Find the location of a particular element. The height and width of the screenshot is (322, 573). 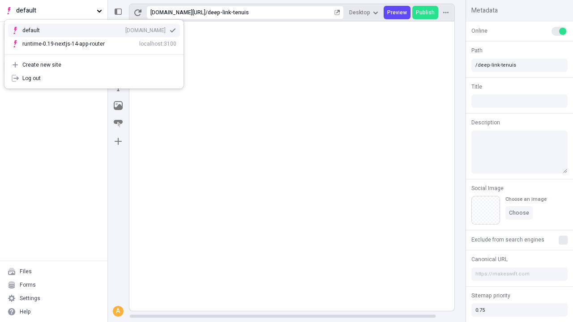

div: Choose an image is located at coordinates (526, 199).